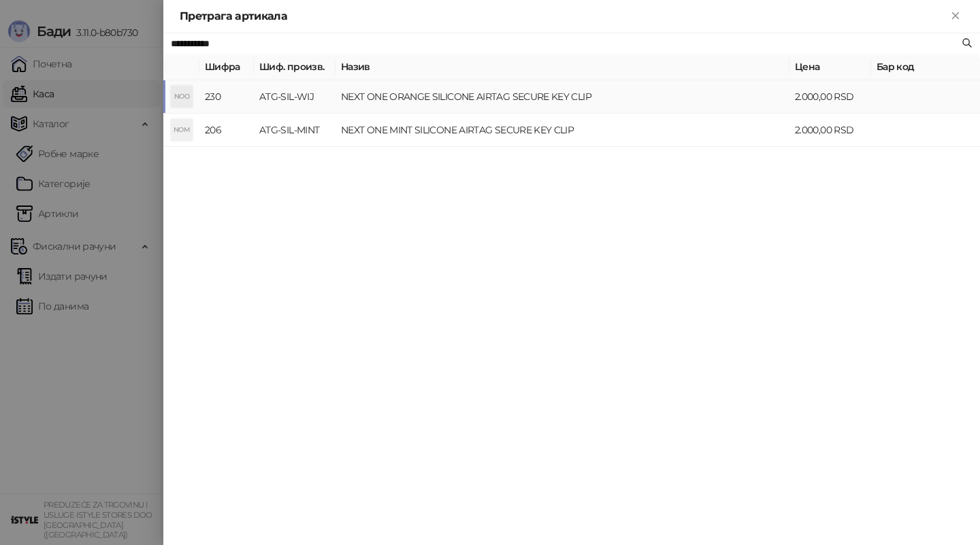 Image resolution: width=980 pixels, height=545 pixels. Describe the element at coordinates (227, 129) in the screenshot. I see `td: 206` at that location.